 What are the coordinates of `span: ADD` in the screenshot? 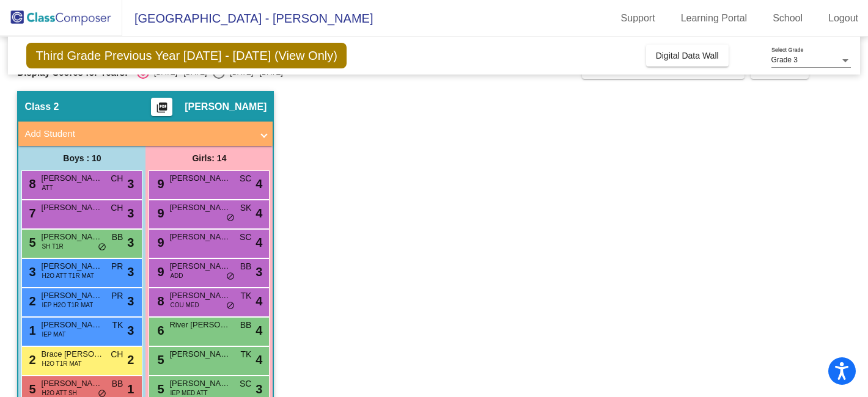 It's located at (176, 276).